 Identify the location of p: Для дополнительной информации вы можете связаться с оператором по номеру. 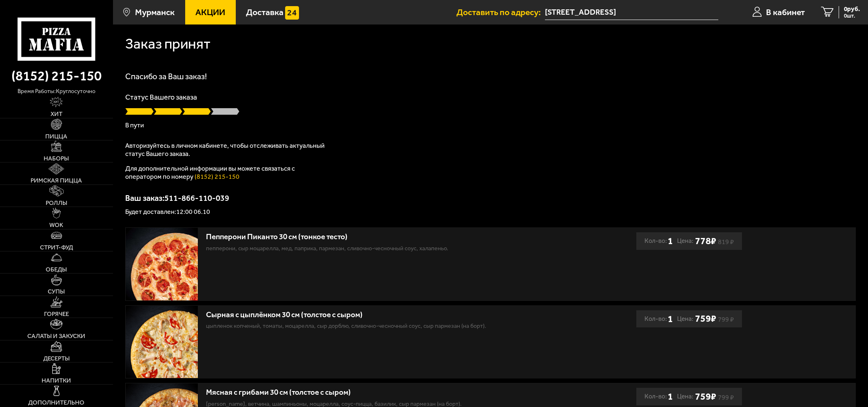
(227, 173).